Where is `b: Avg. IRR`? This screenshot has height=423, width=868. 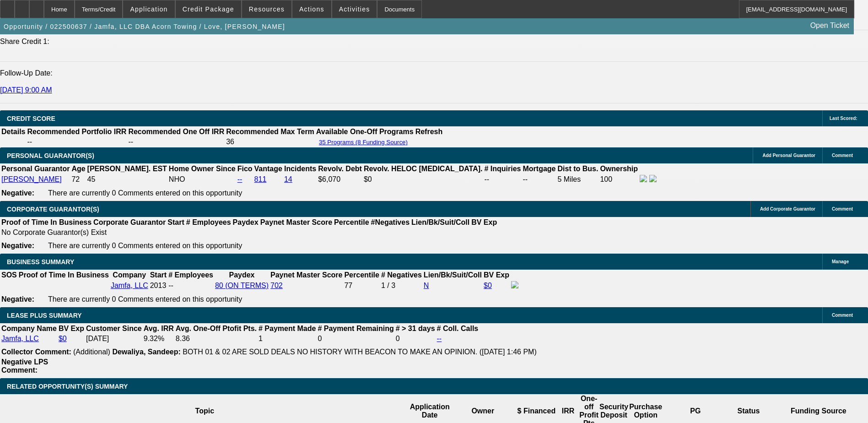 b: Avg. IRR is located at coordinates (159, 328).